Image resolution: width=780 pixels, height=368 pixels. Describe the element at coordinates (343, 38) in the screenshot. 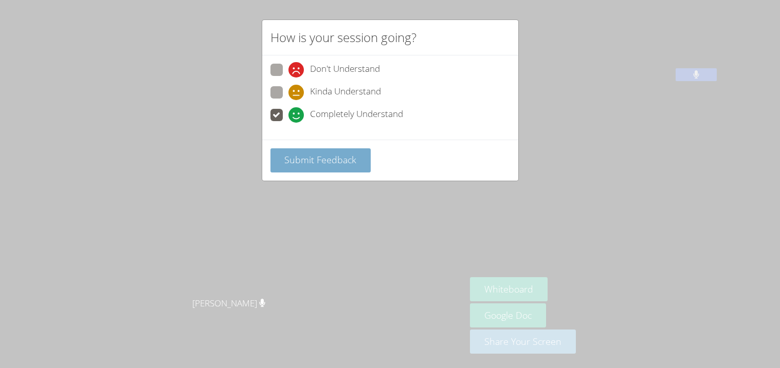

I see `h2: How is your session going?` at that location.